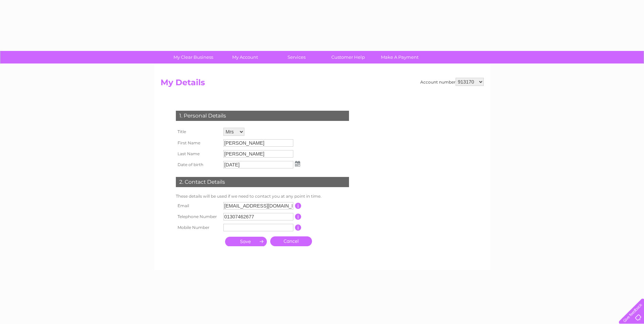  I want to click on a: Customer Help, so click(348, 57).